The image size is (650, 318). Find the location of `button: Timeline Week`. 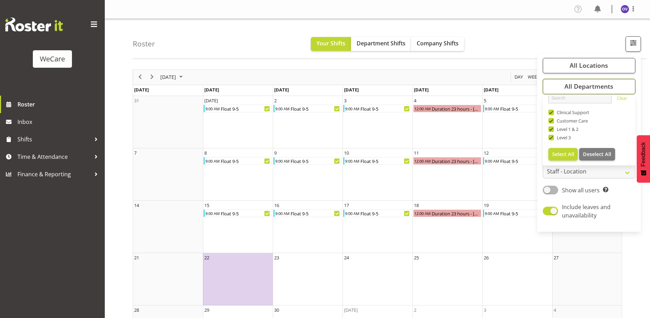

button: Timeline Week is located at coordinates (533, 77).